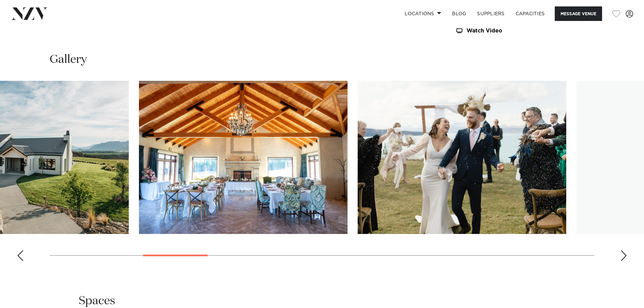  I want to click on img: nzv-logo.png, so click(29, 13).